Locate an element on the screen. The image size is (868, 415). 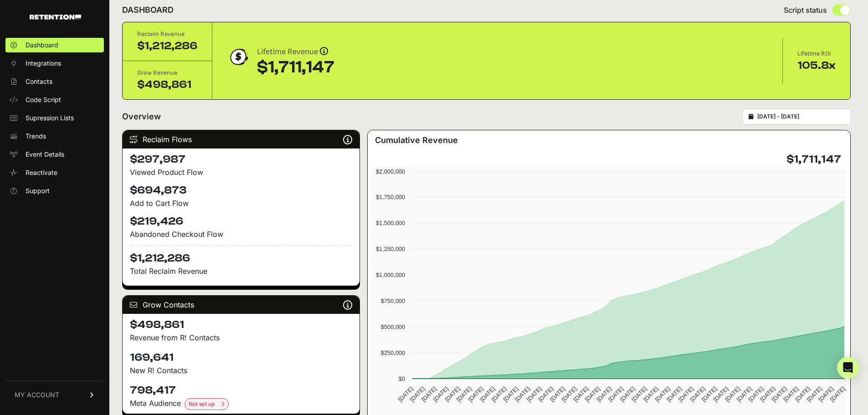
p: New R! Contacts is located at coordinates (241, 370).